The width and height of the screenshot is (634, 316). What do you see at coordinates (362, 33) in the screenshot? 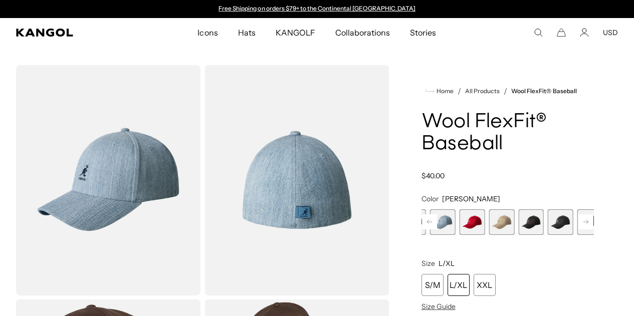
I see `span: Collaborations` at bounding box center [362, 33].